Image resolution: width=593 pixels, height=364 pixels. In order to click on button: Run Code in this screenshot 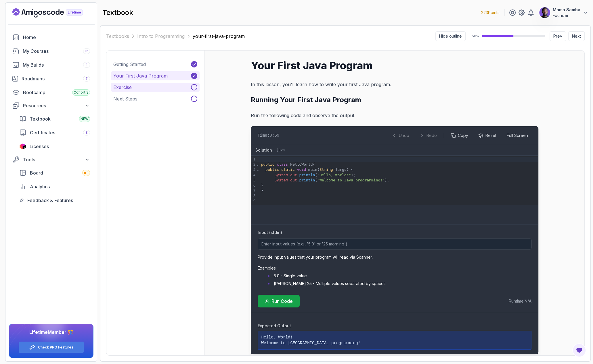, I will do `click(279, 301)`.